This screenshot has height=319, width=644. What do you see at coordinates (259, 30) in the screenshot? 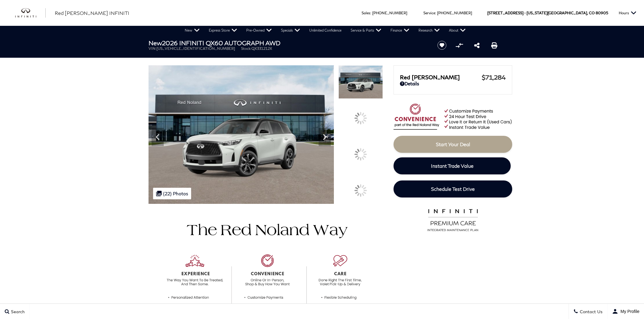
I see `a: Pre-Owned` at bounding box center [259, 30].